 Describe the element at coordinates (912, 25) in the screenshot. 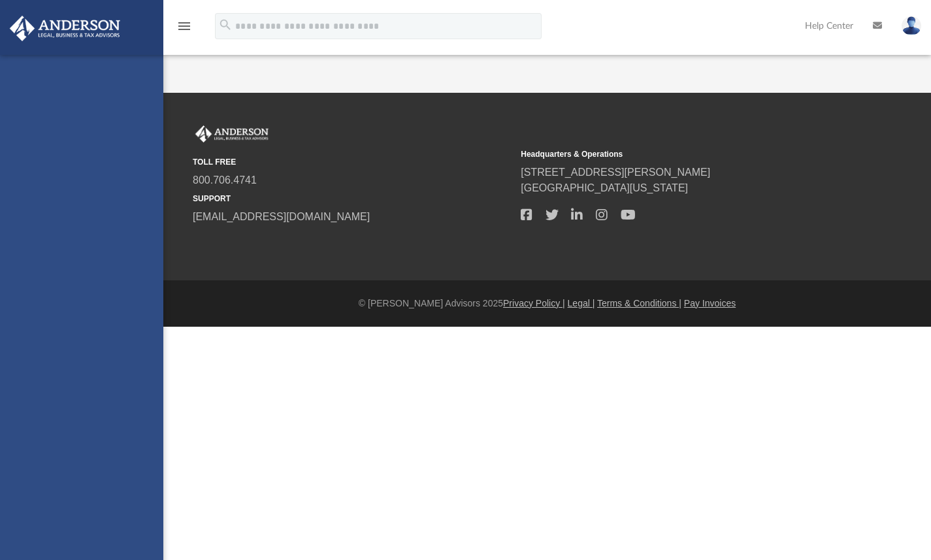

I see `img: User Pic` at that location.